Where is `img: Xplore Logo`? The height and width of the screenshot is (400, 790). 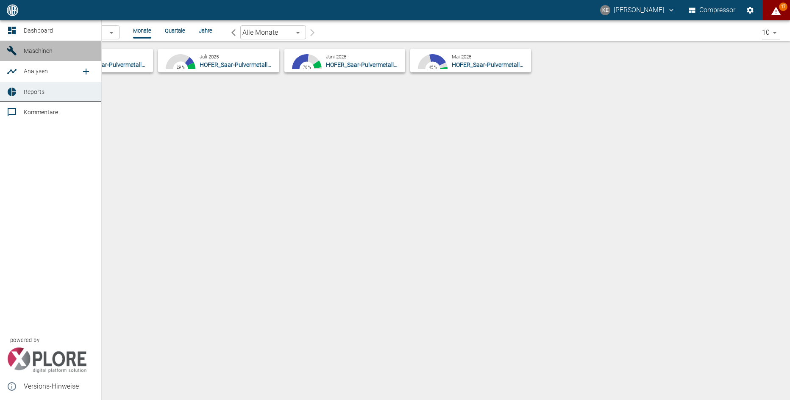 img: Xplore Logo is located at coordinates (47, 361).